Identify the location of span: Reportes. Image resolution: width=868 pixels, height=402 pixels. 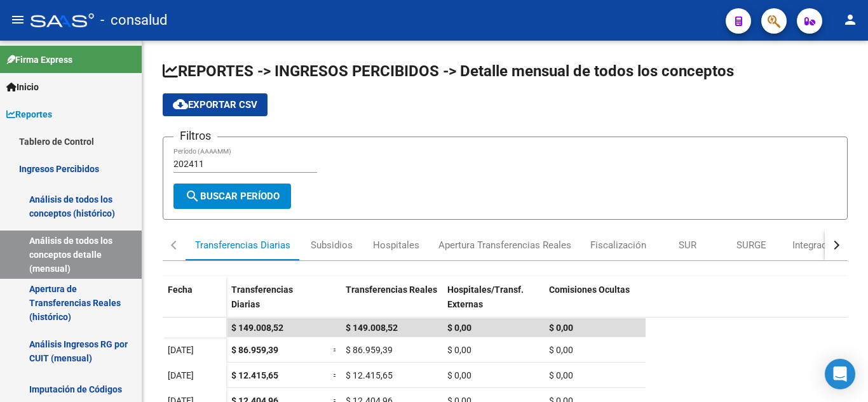
(29, 115).